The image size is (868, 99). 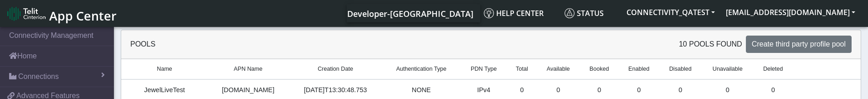 What do you see at coordinates (83, 15) in the screenshot?
I see `span: App Center` at bounding box center [83, 15].